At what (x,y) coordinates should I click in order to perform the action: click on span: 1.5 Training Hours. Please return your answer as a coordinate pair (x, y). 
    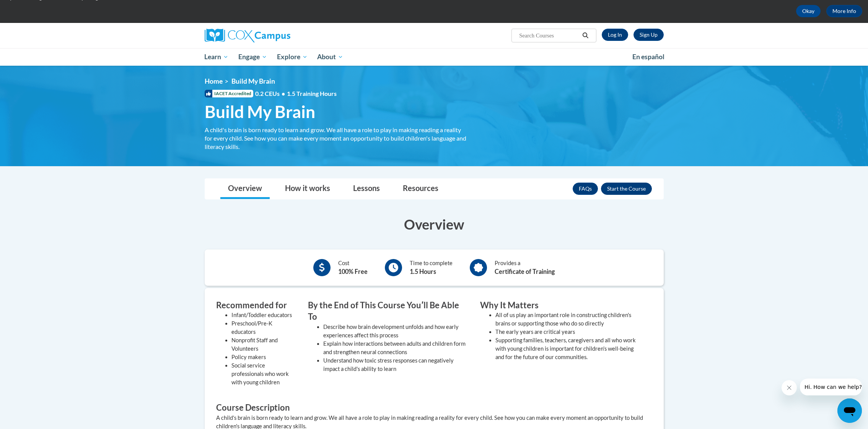
    Looking at the image, I should click on (312, 93).